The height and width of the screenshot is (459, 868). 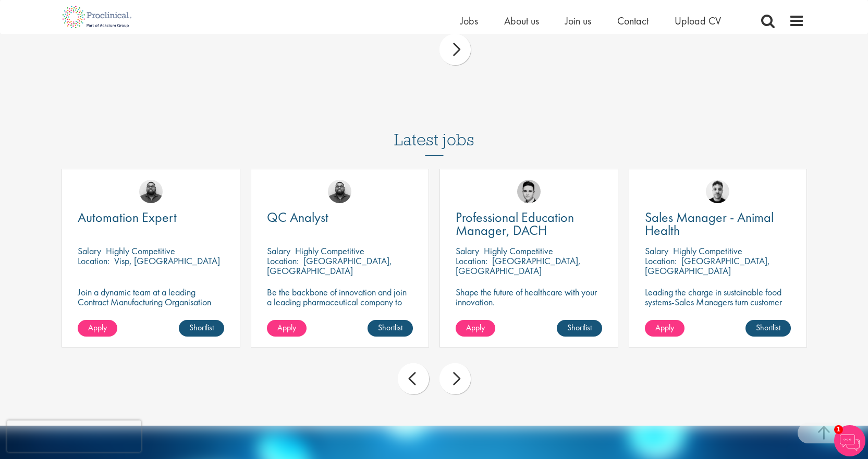 I want to click on span: Professional Education Manager, DACH, so click(x=515, y=223).